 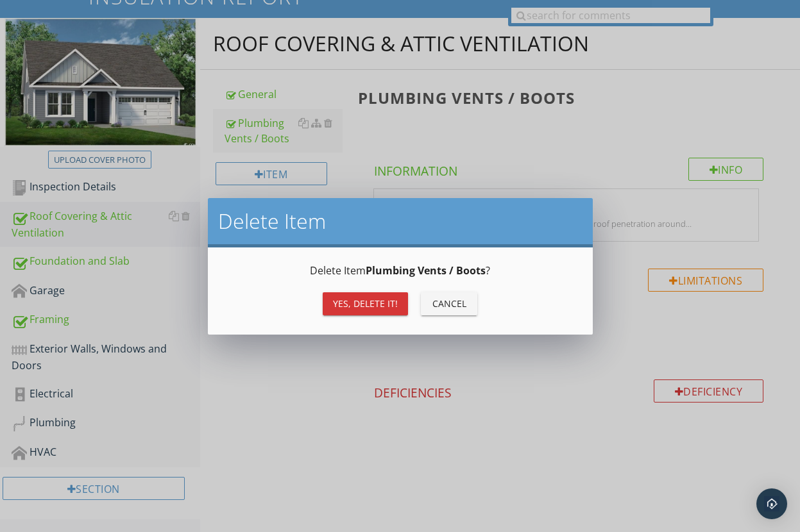 What do you see at coordinates (449, 304) in the screenshot?
I see `button: Cancel` at bounding box center [449, 304].